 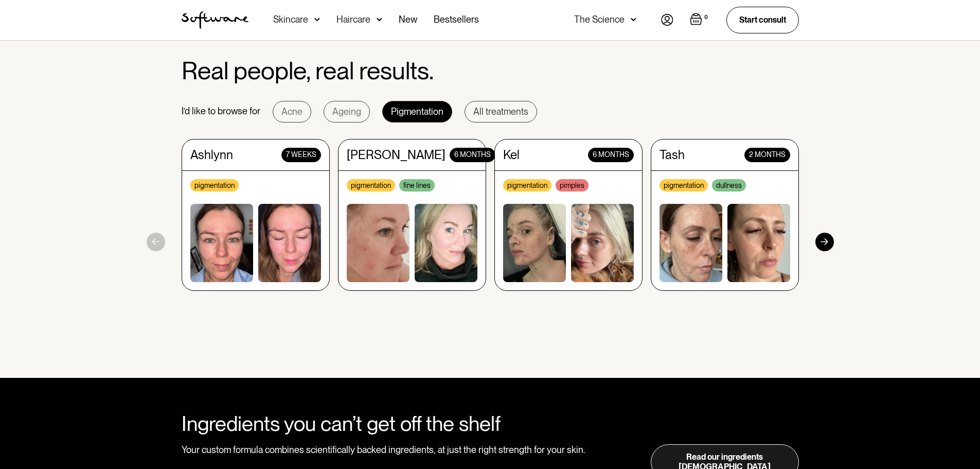 What do you see at coordinates (767, 155) in the screenshot?
I see `div: 2 months` at bounding box center [767, 155].